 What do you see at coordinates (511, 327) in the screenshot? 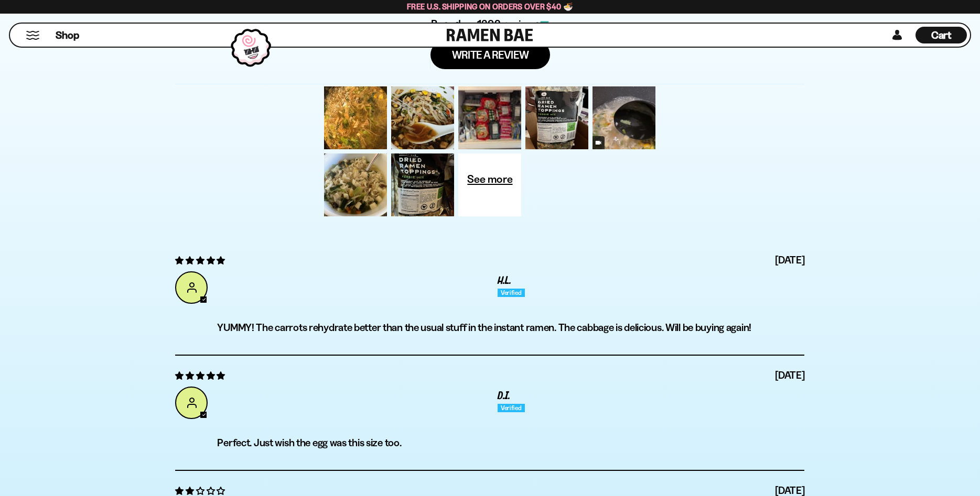
I see `p: YUMMY! The carrots rehydrate better than the usual stuff in the instant ramen. The cabbage is del...` at bounding box center [511, 327].